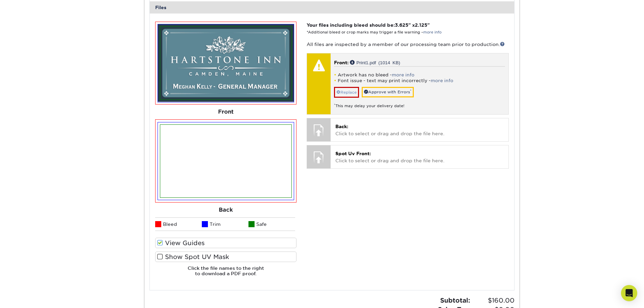  Describe the element at coordinates (226, 210) in the screenshot. I see `div: Back` at that location.